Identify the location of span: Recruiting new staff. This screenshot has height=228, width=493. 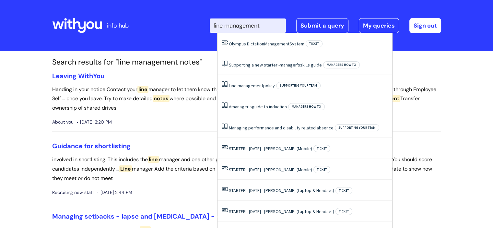
(73, 192).